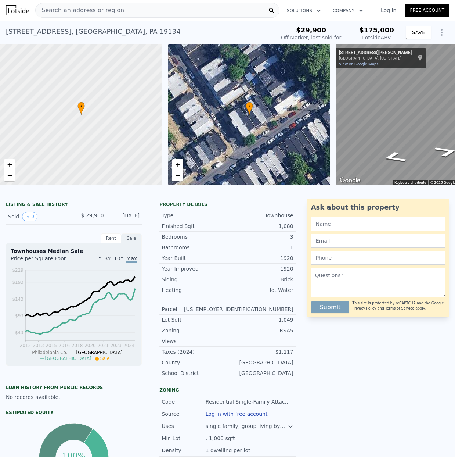 Image resolution: width=455 pixels, height=457 pixels. What do you see at coordinates (77, 345) in the screenshot?
I see `tspan: 2018` at bounding box center [77, 345].